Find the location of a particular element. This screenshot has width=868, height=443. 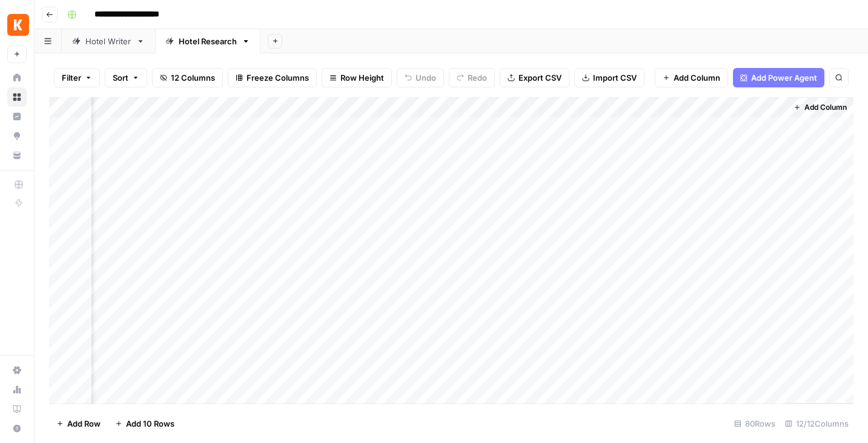

span: Add Row is located at coordinates (84, 423).